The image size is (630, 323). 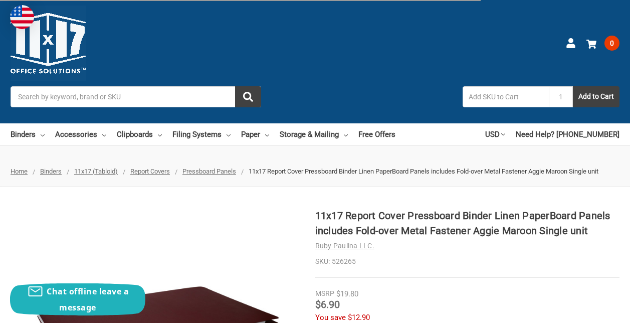 What do you see at coordinates (51, 171) in the screenshot?
I see `span: Binders` at bounding box center [51, 171].